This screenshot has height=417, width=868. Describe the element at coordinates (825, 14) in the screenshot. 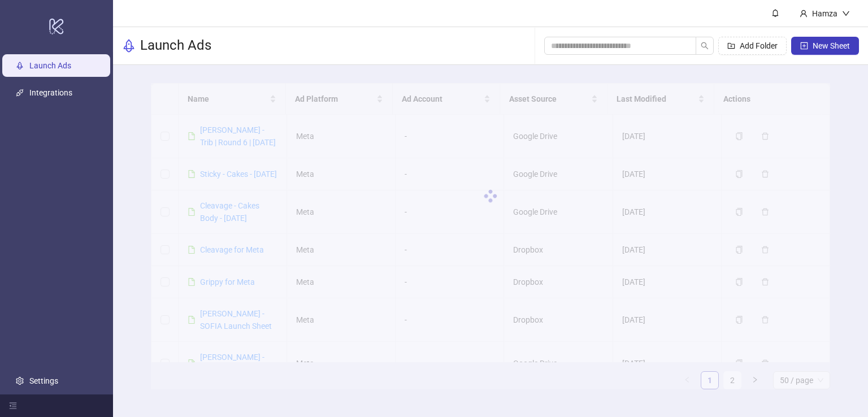

I see `div: Hamza` at that location.